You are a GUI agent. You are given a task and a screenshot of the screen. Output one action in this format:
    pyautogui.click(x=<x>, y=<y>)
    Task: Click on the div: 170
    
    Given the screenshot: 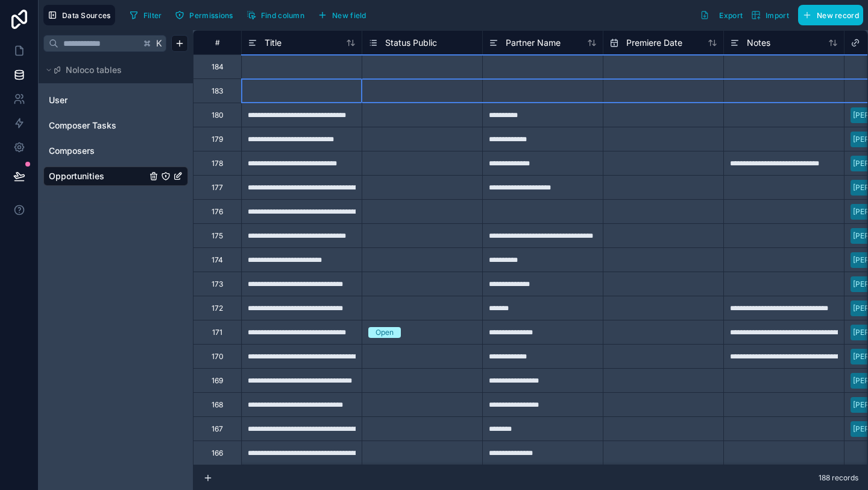 What is the action you would take?
    pyautogui.click(x=217, y=357)
    